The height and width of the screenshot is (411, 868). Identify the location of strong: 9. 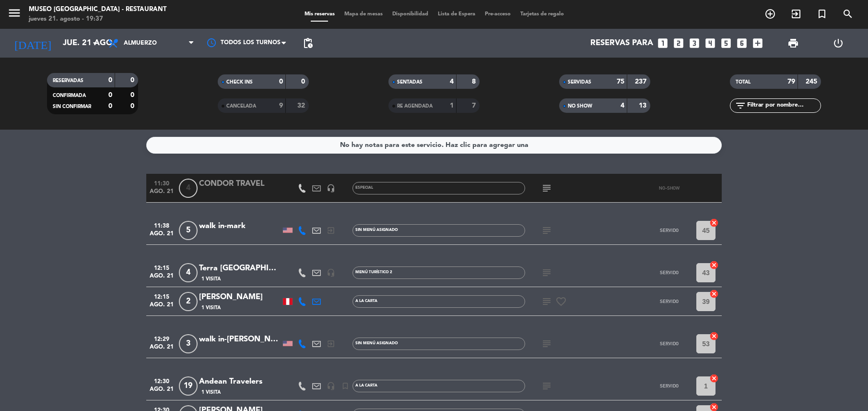
(281, 106).